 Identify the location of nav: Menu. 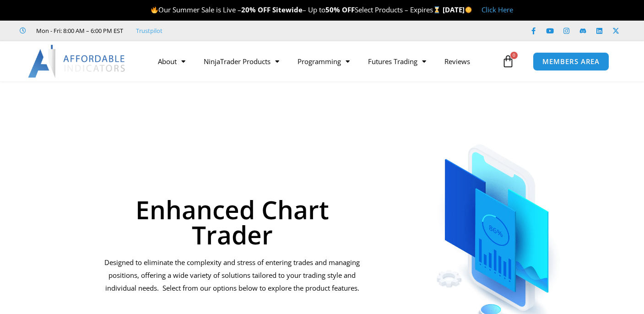
(323, 62).